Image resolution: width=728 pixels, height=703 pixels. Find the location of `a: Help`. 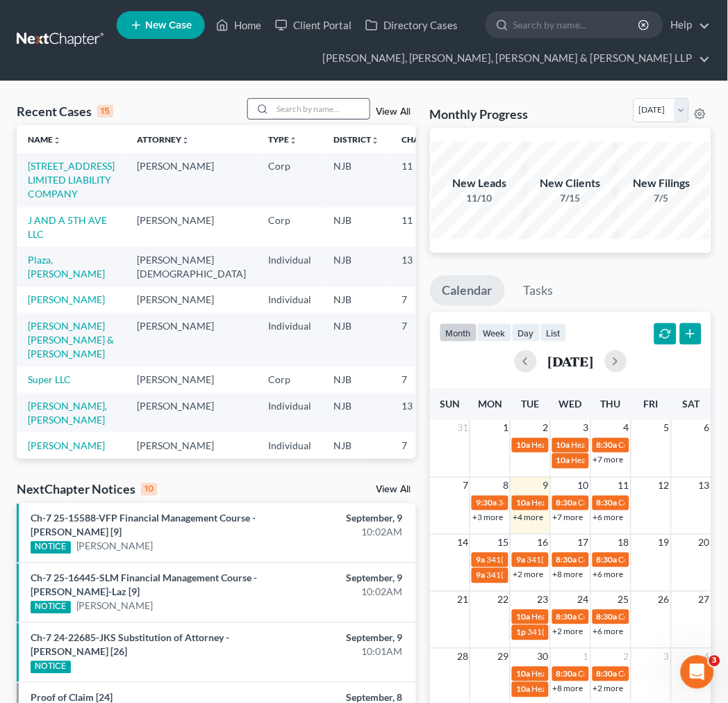

a: Help is located at coordinates (688, 25).